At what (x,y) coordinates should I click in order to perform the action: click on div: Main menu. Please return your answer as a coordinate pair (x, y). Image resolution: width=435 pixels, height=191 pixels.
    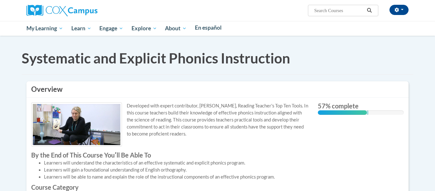
    Looking at the image, I should click on (217, 28).